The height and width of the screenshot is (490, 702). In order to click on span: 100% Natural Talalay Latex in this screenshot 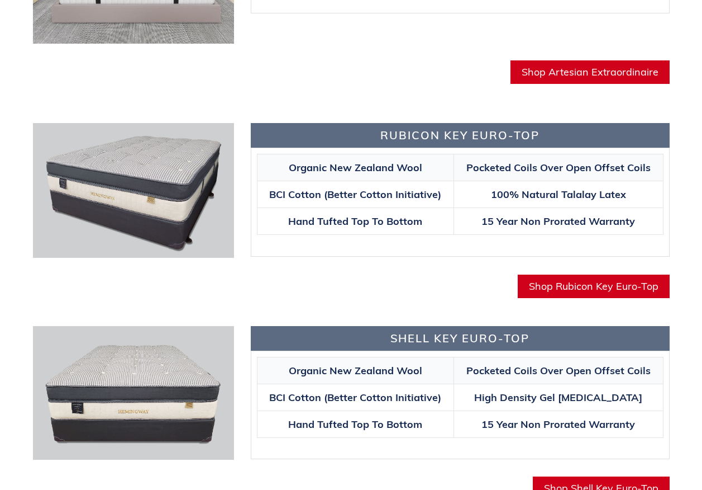, I will do `click(559, 194)`.